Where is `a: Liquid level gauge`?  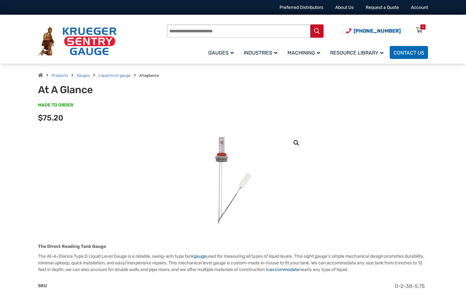 a: Liquid level gauge is located at coordinates (115, 75).